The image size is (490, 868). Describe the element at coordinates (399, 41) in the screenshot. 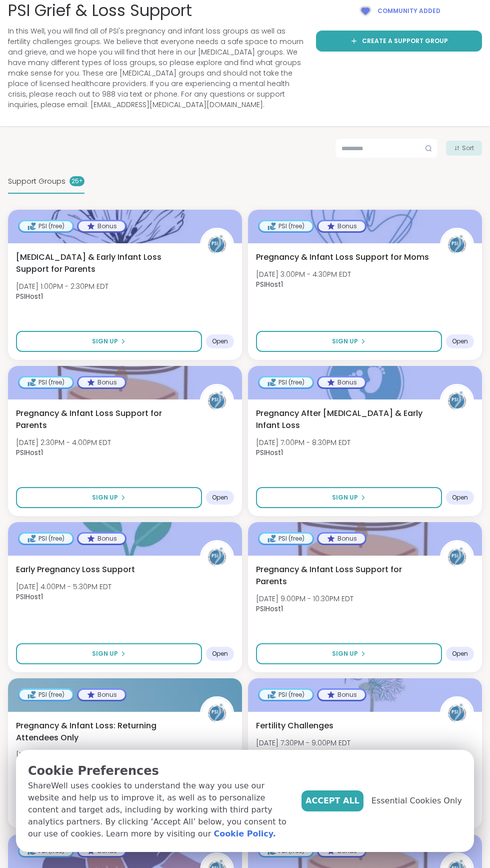

I see `a: Create a support group` at that location.